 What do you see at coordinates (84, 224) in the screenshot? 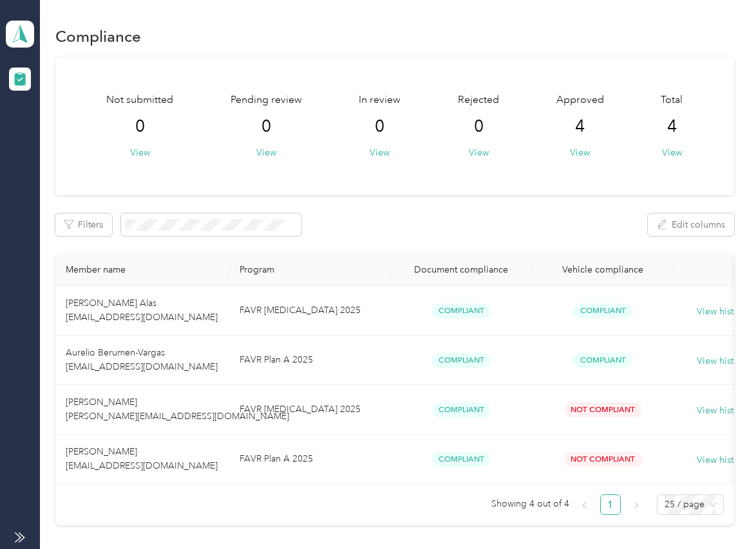
I see `button: Filters` at bounding box center [84, 224].